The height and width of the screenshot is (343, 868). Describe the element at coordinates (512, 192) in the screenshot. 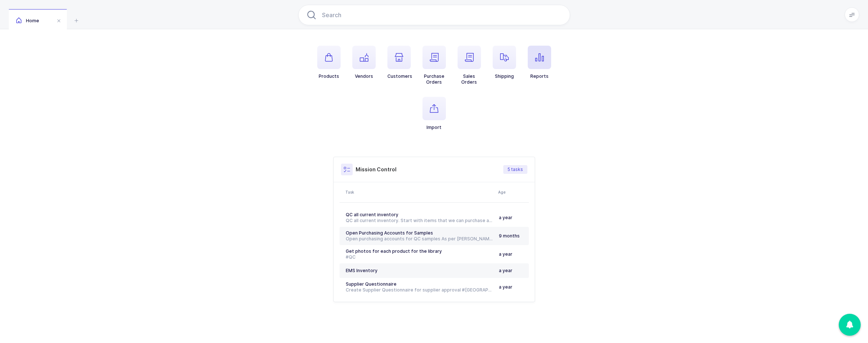

I see `div: Age` at that location.